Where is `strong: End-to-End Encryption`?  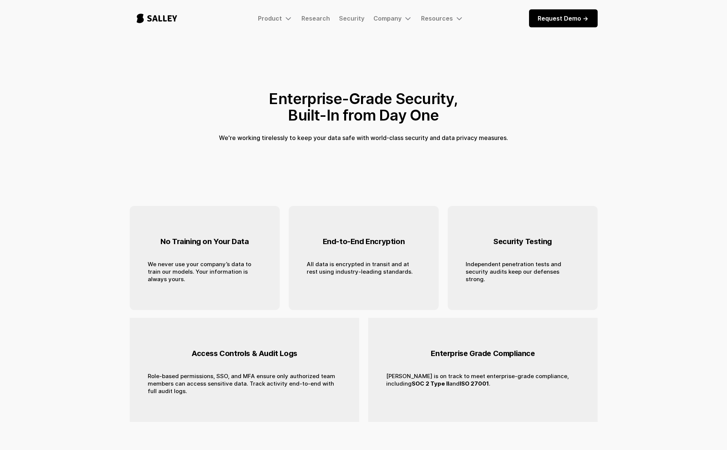 strong: End-to-End Encryption is located at coordinates (363, 242).